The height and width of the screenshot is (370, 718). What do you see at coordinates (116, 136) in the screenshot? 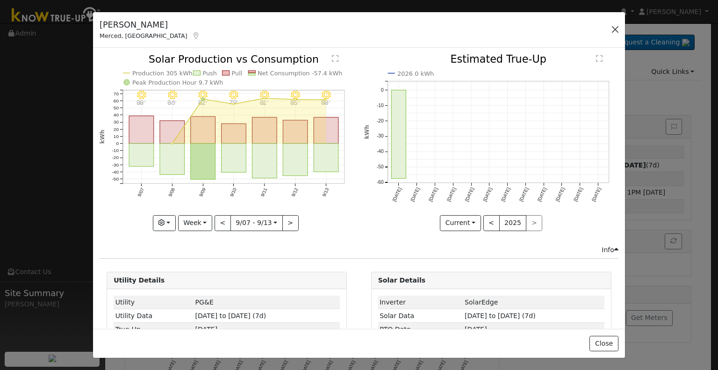
I see `text: 10` at bounding box center [116, 136].